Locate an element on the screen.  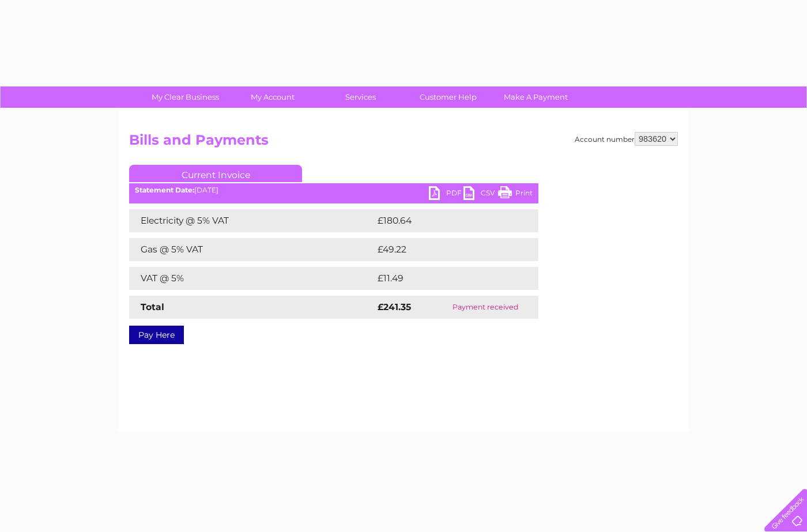
td: VAT @ 5% is located at coordinates (252, 279).